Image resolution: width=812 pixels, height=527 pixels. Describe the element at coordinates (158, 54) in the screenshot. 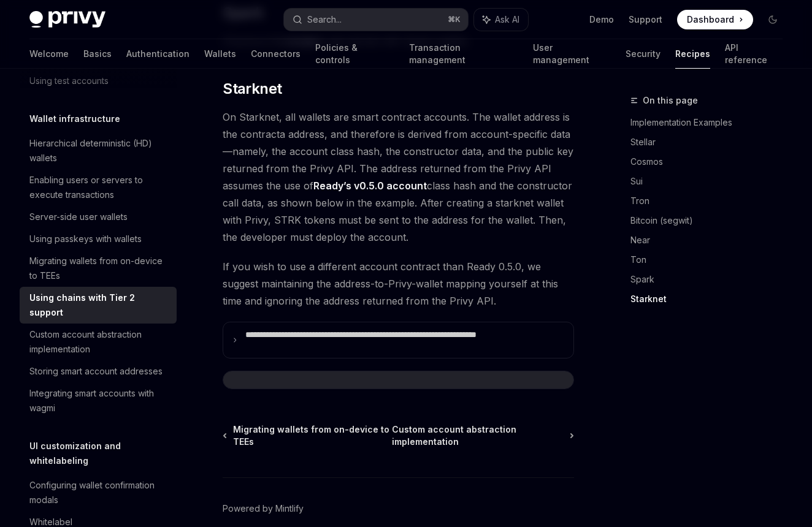

I see `a: Authentication` at that location.